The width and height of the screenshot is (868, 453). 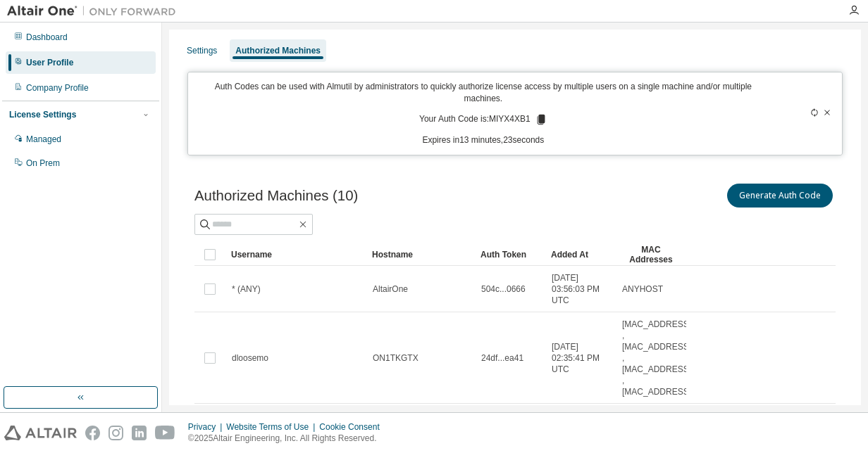 I want to click on span: ANYHOST, so click(x=643, y=290).